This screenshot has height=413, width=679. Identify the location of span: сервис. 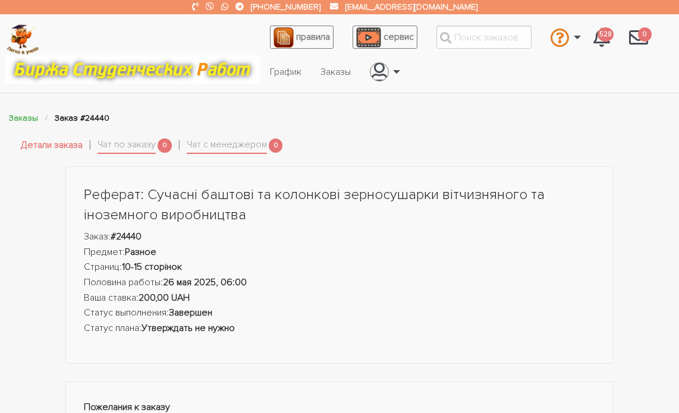
(398, 37).